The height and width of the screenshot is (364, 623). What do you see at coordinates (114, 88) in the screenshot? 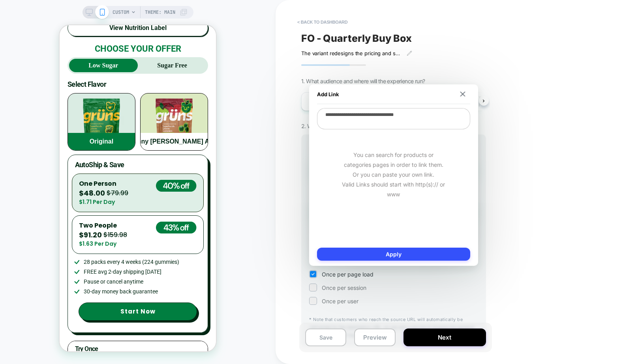
I see `img: flavorselectcrop-GSApple-LS.webp` at bounding box center [114, 88].